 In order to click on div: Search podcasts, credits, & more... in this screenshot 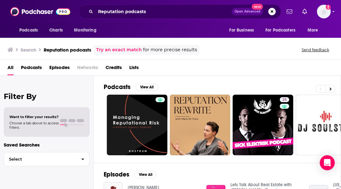, I will do `click(179, 12)`.